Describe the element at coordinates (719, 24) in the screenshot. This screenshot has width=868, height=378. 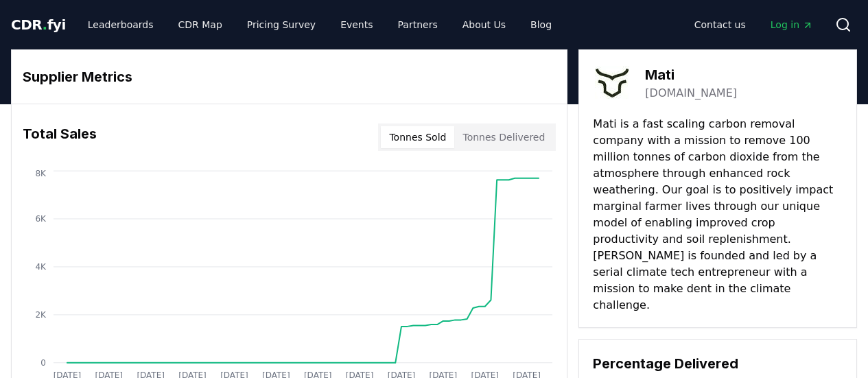
I see `a: Contact us` at that location.